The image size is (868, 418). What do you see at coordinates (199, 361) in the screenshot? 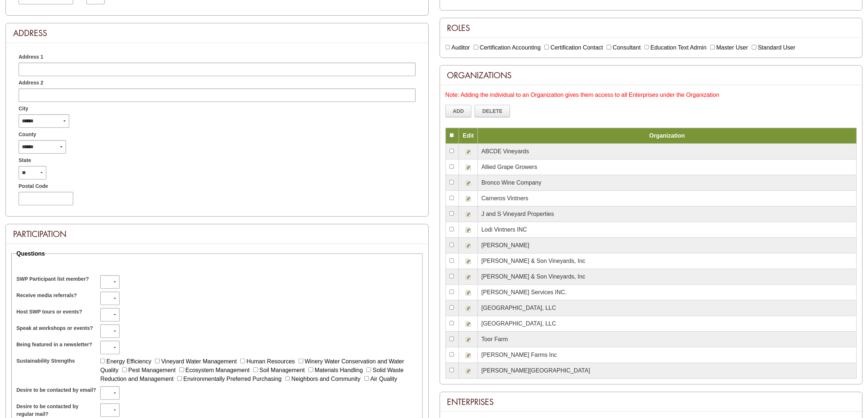
I see `label: Vineyard Water Management` at bounding box center [199, 361].